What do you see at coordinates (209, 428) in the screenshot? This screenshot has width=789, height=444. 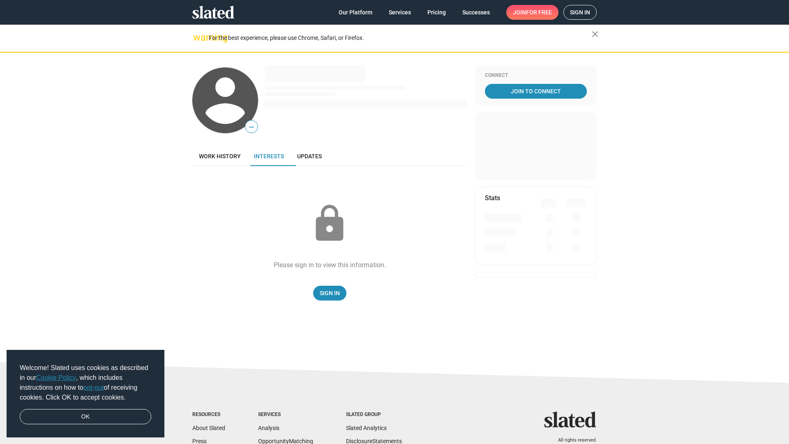 I see `a: About Slated` at bounding box center [209, 428].